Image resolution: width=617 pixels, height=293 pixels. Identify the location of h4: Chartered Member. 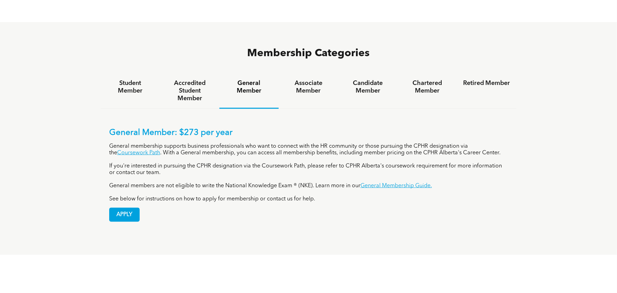
(427, 87).